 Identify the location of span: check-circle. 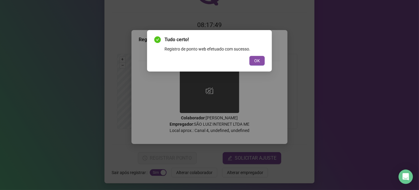
(158, 40).